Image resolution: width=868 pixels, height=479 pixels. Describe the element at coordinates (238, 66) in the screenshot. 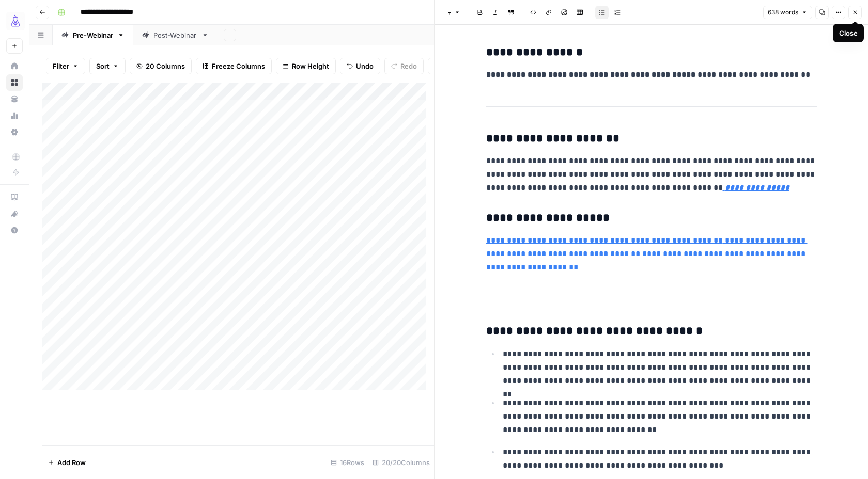

I see `span: Freeze Columns` at that location.